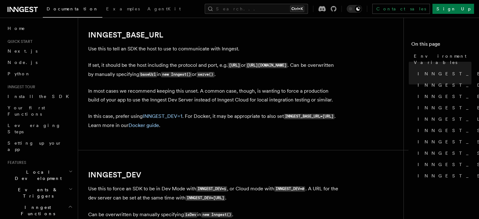 This screenshot has width=479, height=219. Describe the element at coordinates (19, 74) in the screenshot. I see `span: Python` at that location.